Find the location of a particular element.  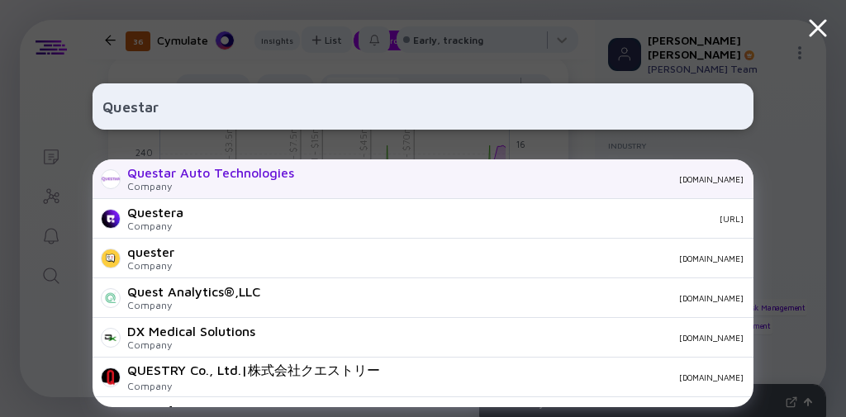

div: Questera is located at coordinates (155, 212).